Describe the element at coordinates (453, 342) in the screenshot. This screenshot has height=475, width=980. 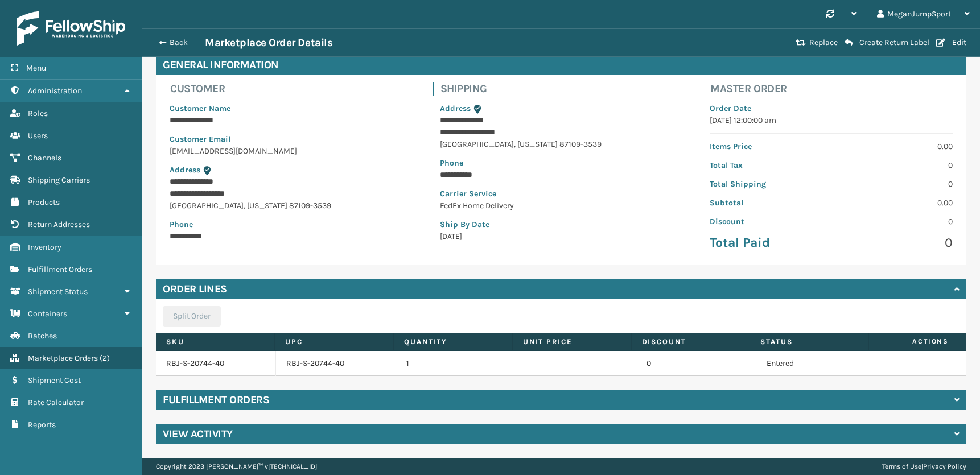
I see `label: Quantity` at that location.